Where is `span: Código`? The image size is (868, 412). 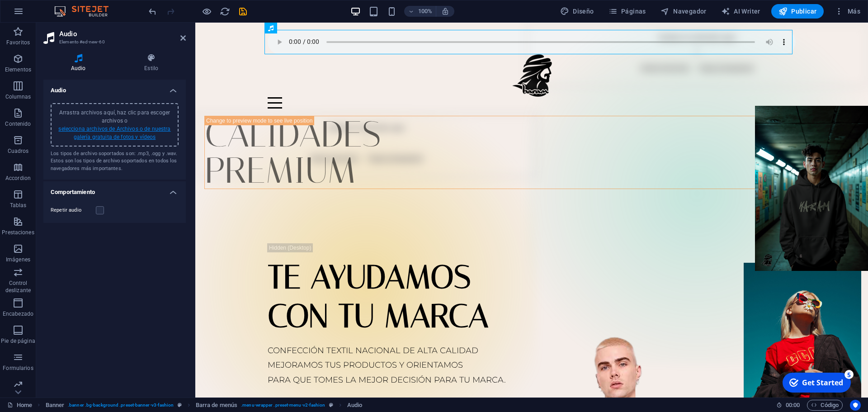 span: Código is located at coordinates (825, 405).